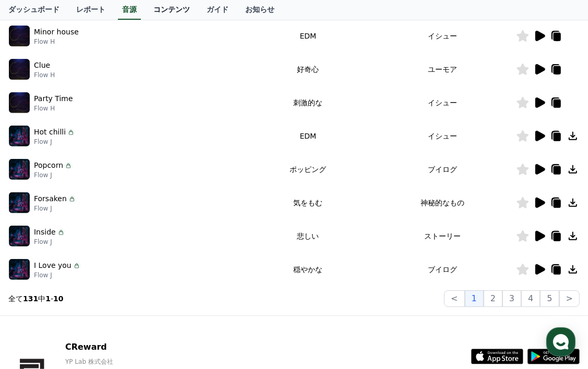  What do you see at coordinates (308, 270) in the screenshot?
I see `td: 穏やかな` at bounding box center [308, 270].